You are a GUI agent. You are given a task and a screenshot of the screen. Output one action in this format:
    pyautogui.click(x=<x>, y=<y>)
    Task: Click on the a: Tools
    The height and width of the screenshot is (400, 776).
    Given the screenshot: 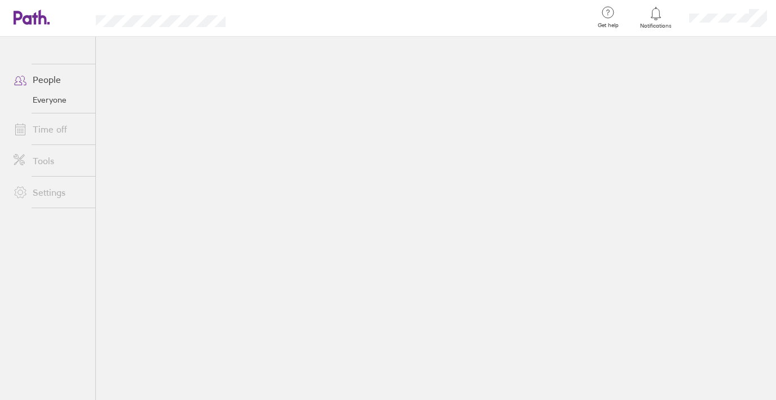 What is the action you would take?
    pyautogui.click(x=50, y=161)
    